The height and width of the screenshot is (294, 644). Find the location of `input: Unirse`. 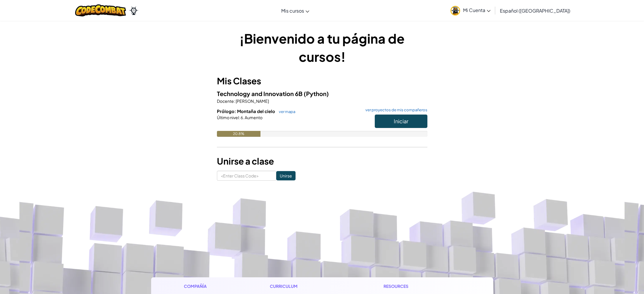

input: Unirse is located at coordinates (286, 176).